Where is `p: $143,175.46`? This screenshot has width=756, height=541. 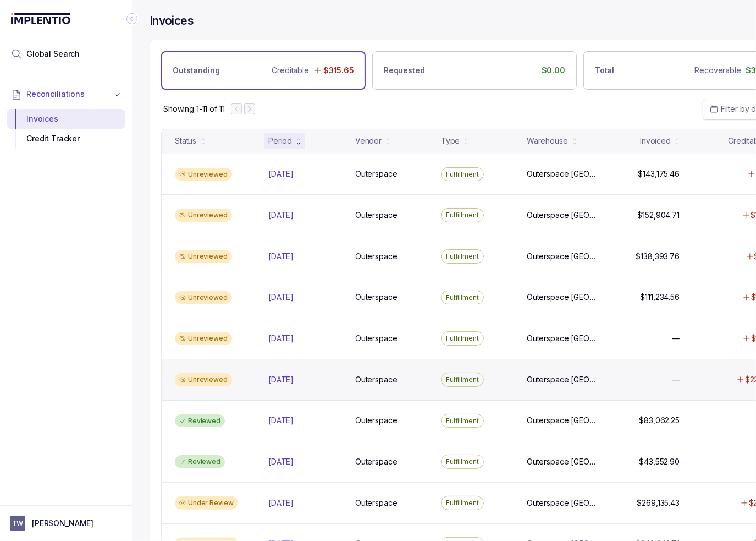
p: $143,175.46 is located at coordinates (659, 173).